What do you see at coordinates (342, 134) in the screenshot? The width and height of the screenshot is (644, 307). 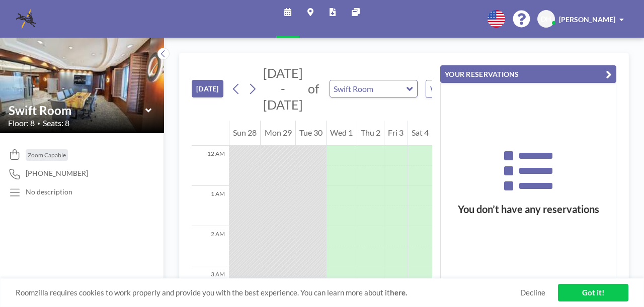 I see `div: Wed 1` at bounding box center [342, 134].